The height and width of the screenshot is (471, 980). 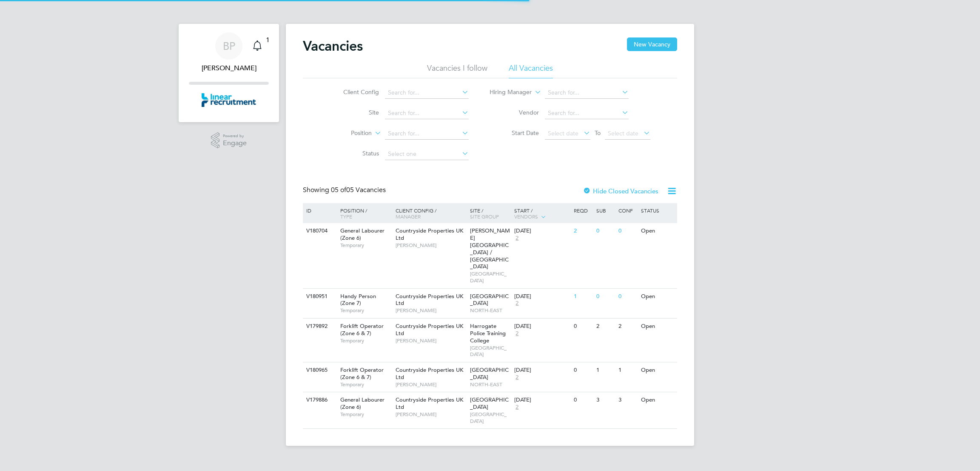 What do you see at coordinates (346, 216) in the screenshot?
I see `span: Type` at bounding box center [346, 216].